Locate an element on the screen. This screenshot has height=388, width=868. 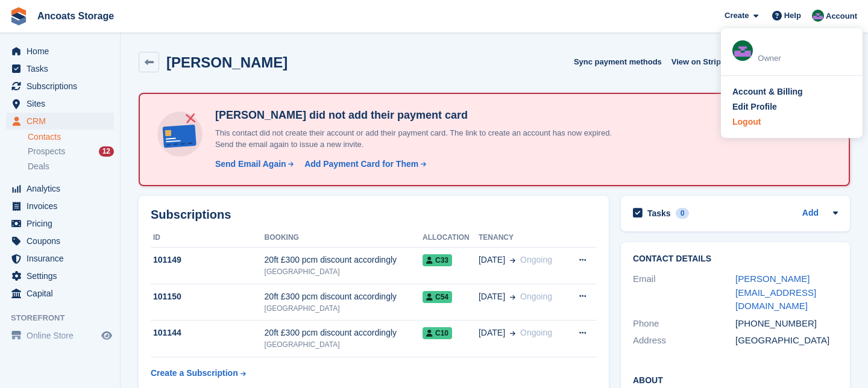
a: Deals is located at coordinates (70, 166).